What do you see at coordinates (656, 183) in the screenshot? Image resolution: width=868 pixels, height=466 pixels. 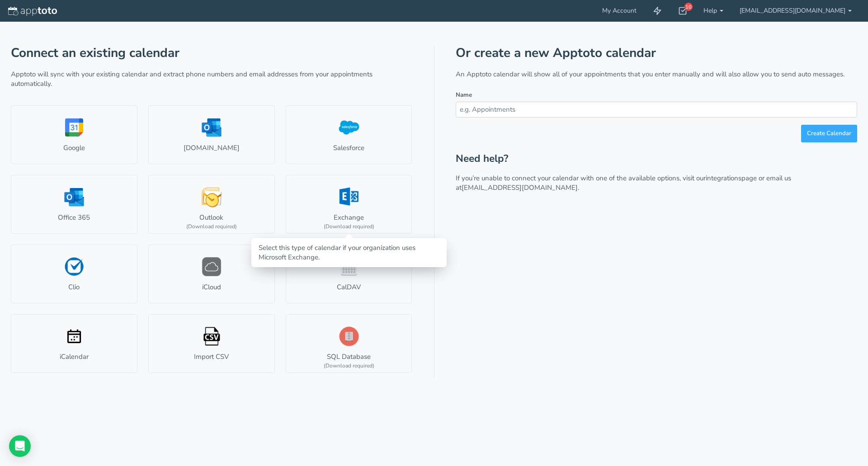 I see `p: If you’re unable to connect your calendar with one of the available options, visit our page or em...` at bounding box center [656, 183].